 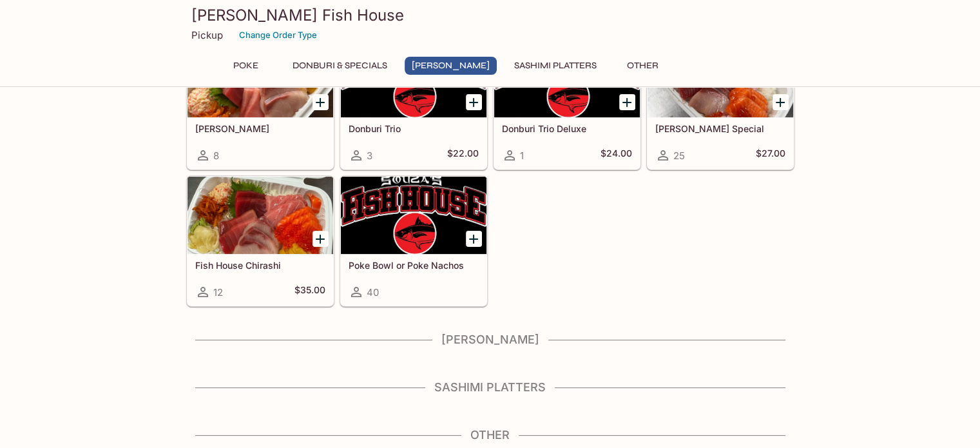 I want to click on div: Souza Special, so click(x=720, y=79).